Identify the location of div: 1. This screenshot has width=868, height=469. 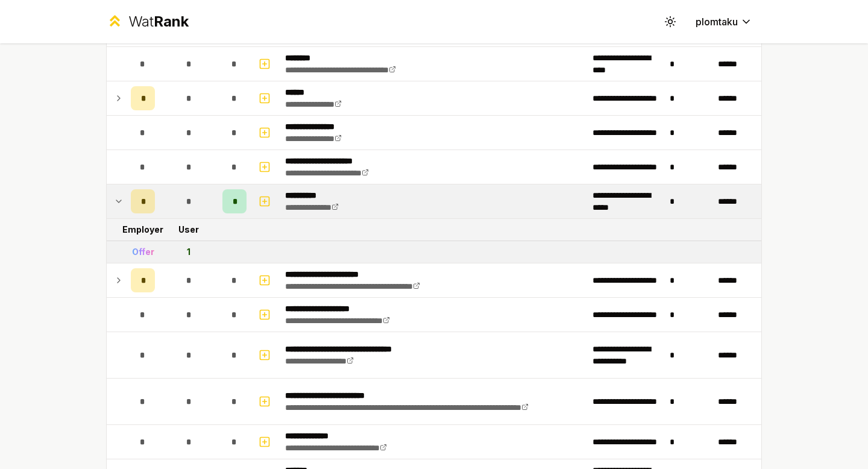
(189, 252).